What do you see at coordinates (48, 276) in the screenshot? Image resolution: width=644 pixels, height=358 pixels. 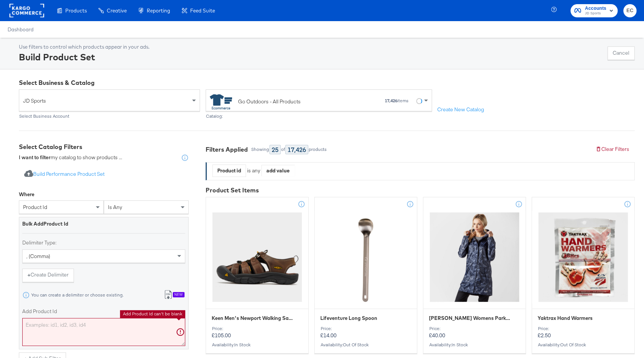 I see `button: +Create Delimiter` at bounding box center [48, 276].